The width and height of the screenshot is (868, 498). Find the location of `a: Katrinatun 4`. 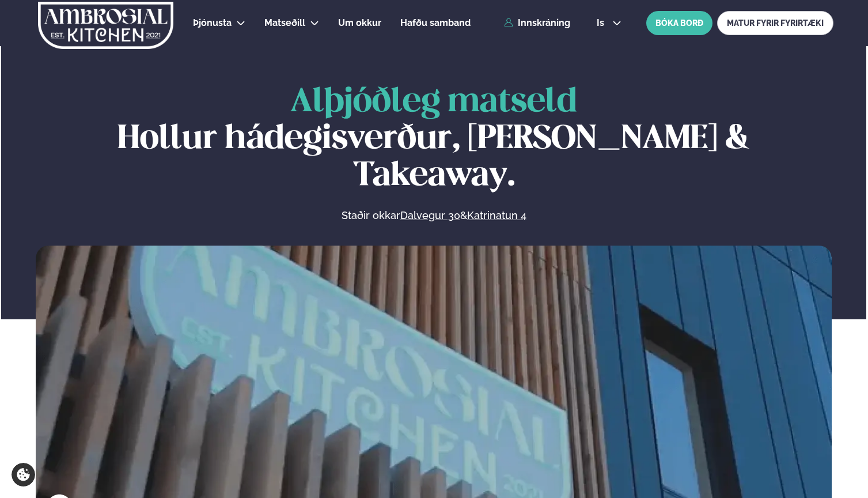

a: Katrinatun 4 is located at coordinates (497, 215).